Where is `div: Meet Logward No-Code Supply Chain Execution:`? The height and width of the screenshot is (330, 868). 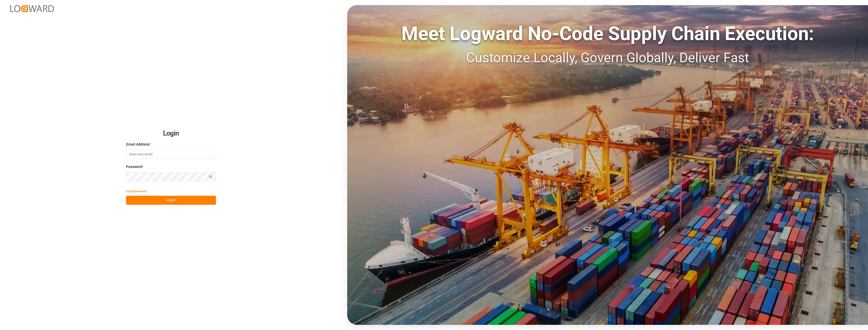
div: Meet Logward No-Code Supply Chain Execution: is located at coordinates (608, 33).